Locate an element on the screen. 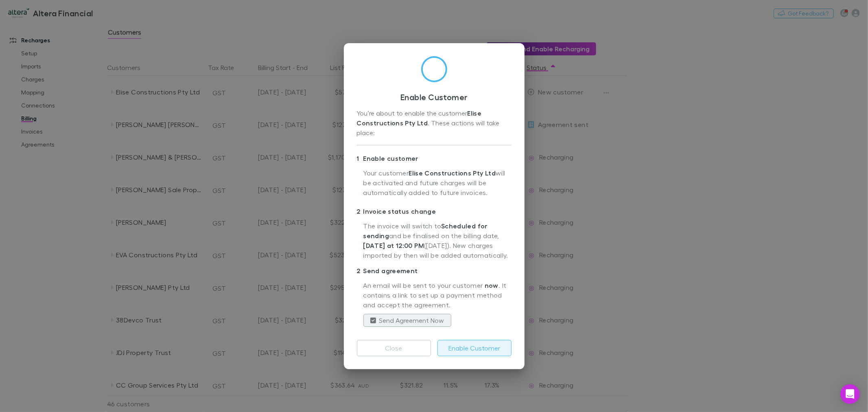 Image resolution: width=868 pixels, height=412 pixels. strong: Scheduled for sending is located at coordinates (425, 231).